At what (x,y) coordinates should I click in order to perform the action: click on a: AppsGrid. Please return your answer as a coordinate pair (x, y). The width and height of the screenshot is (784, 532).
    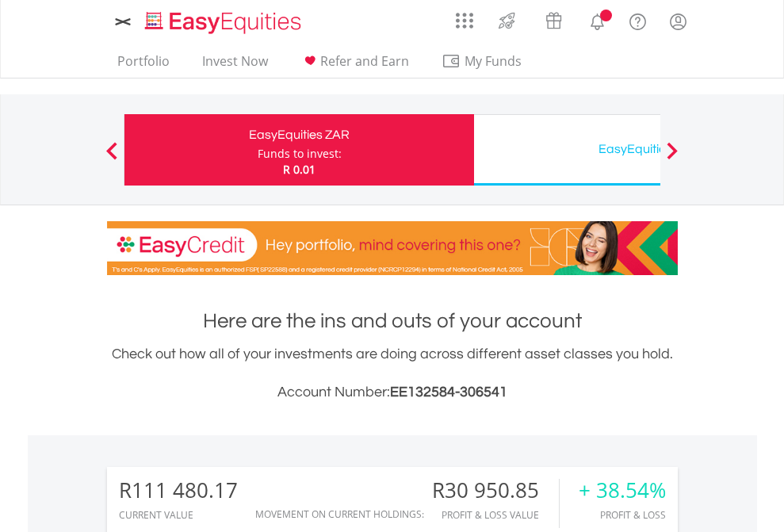
    Looking at the image, I should click on (464, 16).